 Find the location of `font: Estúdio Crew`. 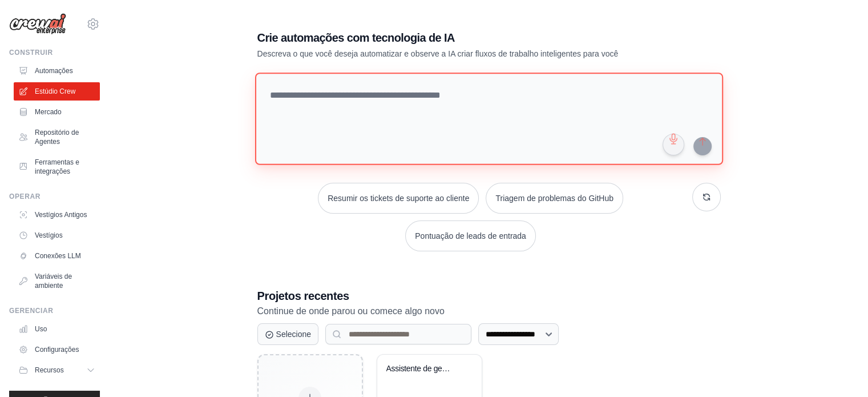

font: Estúdio Crew is located at coordinates (55, 91).